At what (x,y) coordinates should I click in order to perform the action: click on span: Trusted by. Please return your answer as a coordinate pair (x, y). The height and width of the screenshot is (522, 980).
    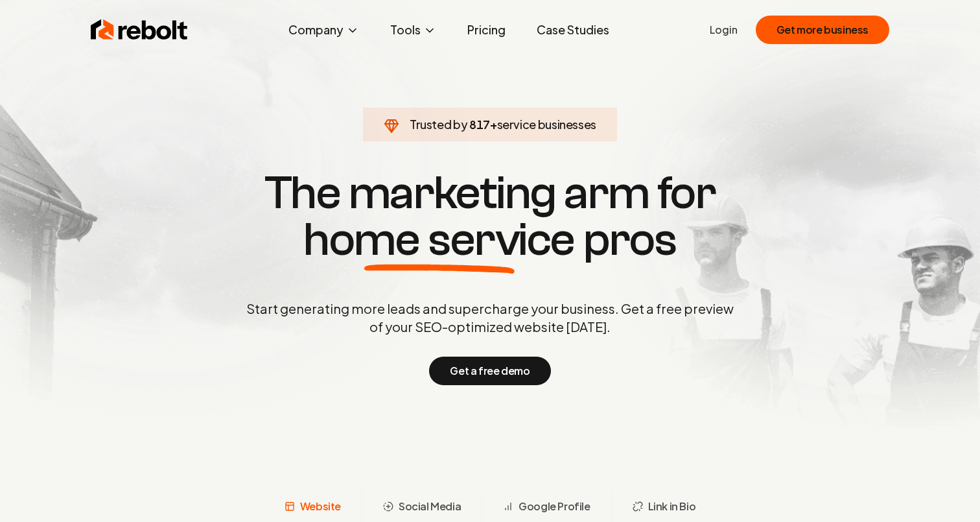
    Looking at the image, I should click on (438, 124).